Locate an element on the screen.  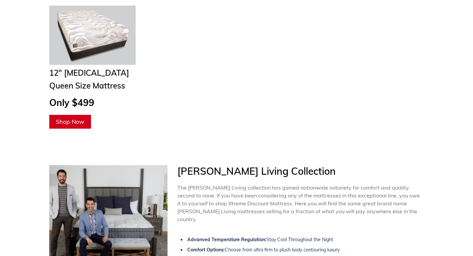
span: Shop Now is located at coordinates (70, 121).